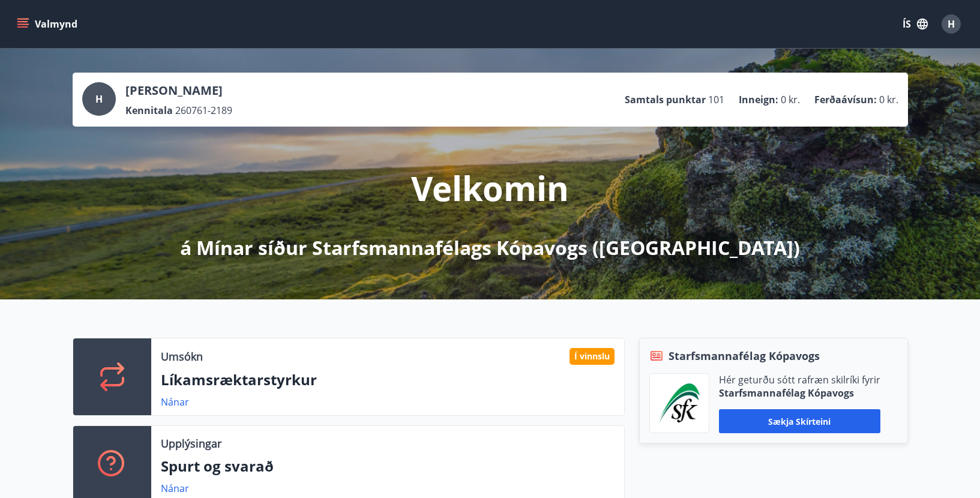  What do you see at coordinates (149, 111) in the screenshot?
I see `p: Kennitala` at bounding box center [149, 111].